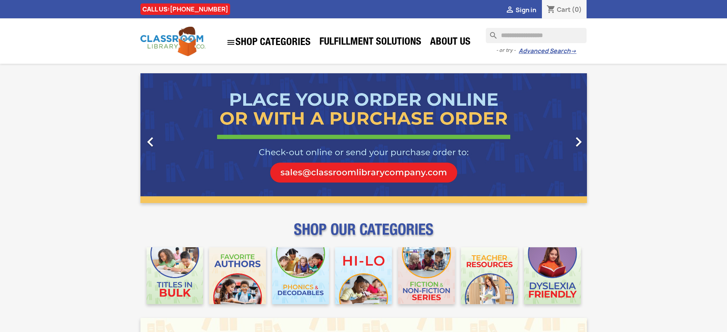 This screenshot has height=332, width=727. What do you see at coordinates (554, 138) in the screenshot?
I see `a: Next` at bounding box center [554, 138].